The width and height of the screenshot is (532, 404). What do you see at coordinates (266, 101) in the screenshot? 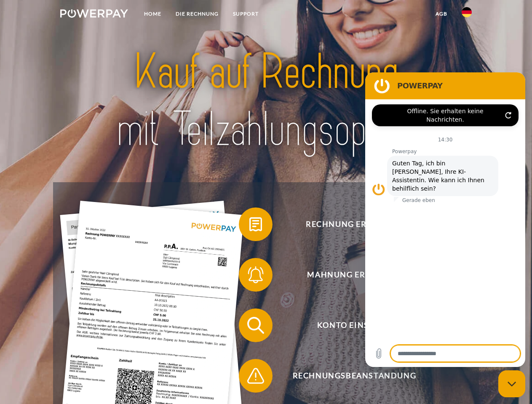
I see `img: title-powerpay_de.svg` at bounding box center [266, 101].